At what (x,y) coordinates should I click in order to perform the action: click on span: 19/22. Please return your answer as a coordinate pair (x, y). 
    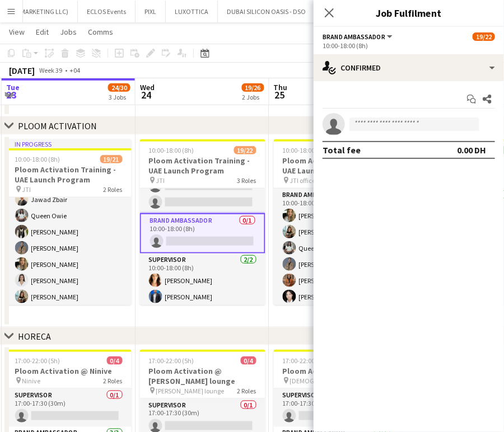
    Looking at the image, I should click on (483, 36).